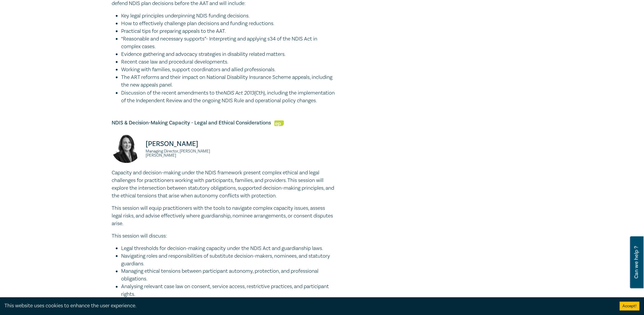  Describe the element at coordinates (229, 62) in the screenshot. I see `li: Recent case law and procedural developments.` at that location.